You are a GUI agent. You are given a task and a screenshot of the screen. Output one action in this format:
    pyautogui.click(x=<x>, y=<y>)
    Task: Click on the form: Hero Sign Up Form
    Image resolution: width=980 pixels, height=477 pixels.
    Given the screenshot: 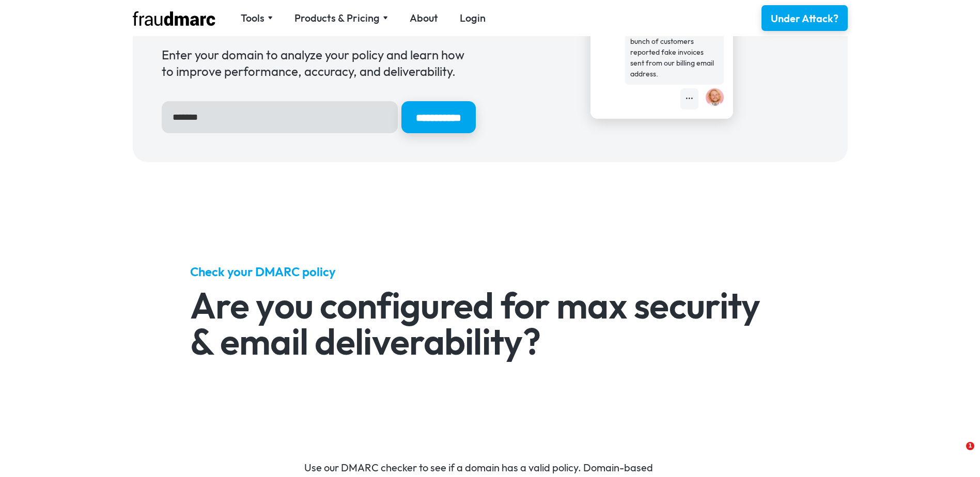 What is the action you would take?
    pyautogui.click(x=318, y=117)
    